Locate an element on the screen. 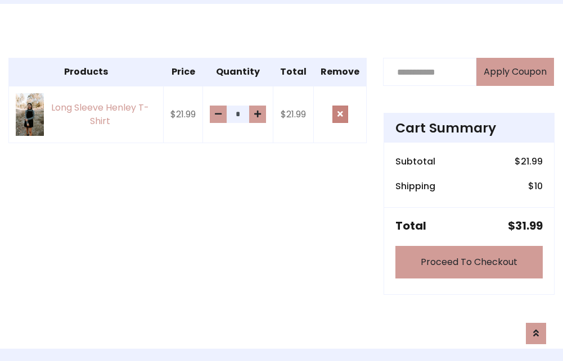 The height and width of the screenshot is (361, 563). span: 10 is located at coordinates (538, 186).